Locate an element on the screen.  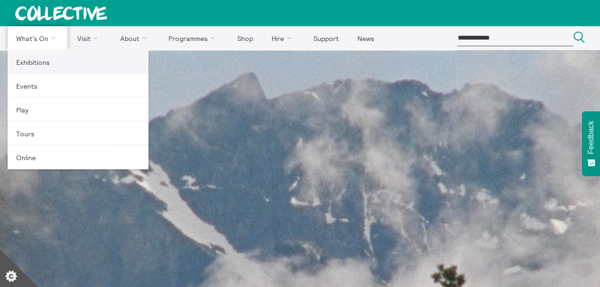
a: Online is located at coordinates (78, 157).